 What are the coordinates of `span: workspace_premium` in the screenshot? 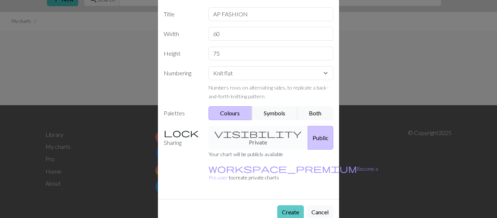 It's located at (282, 168).